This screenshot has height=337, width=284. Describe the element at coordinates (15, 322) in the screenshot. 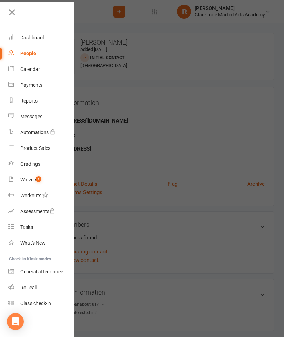

I see `div: Open Intercom Messenger` at that location.